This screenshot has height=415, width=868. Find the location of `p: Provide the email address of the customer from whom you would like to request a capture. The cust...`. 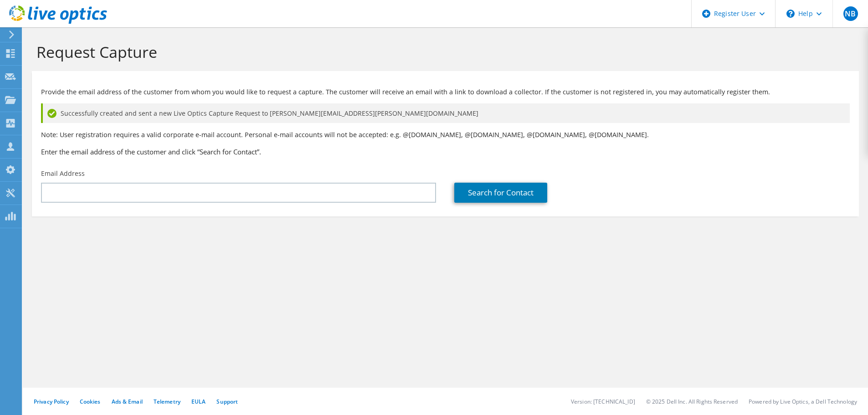

p: Provide the email address of the customer from whom you would like to request a capture. The cust... is located at coordinates (445, 92).